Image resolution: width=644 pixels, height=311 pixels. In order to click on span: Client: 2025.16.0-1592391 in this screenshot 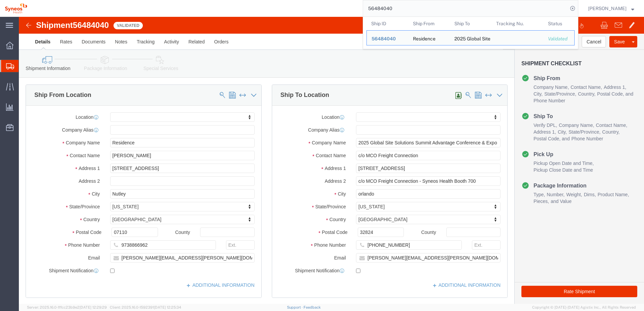, I will do `click(145, 308)`.